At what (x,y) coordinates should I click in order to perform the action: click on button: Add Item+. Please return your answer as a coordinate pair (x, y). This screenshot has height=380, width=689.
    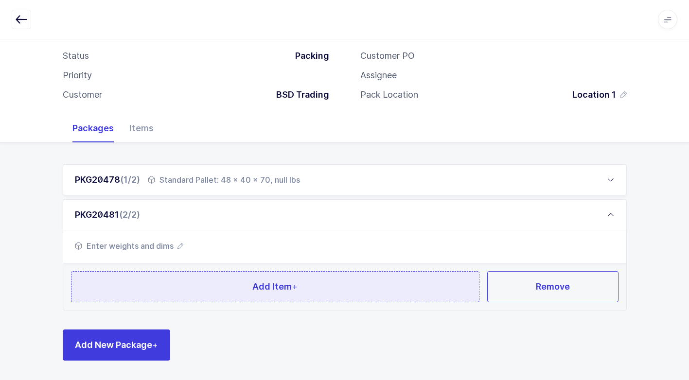
    Looking at the image, I should click on (275, 287).